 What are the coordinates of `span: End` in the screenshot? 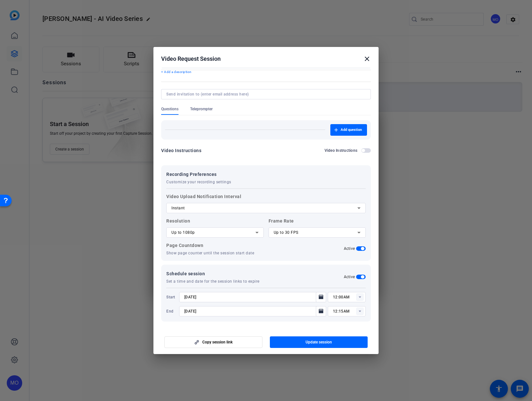 It's located at (172, 311).